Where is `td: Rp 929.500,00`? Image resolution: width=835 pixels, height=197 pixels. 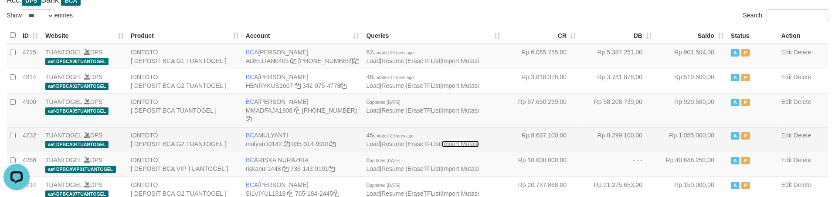
td: Rp 929.500,00 is located at coordinates (691, 110).